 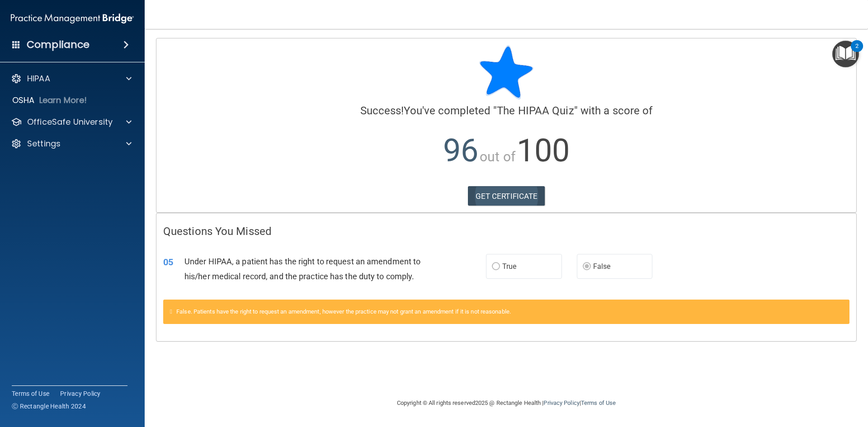 What do you see at coordinates (72, 19) in the screenshot?
I see `img: PMB logo` at bounding box center [72, 19].